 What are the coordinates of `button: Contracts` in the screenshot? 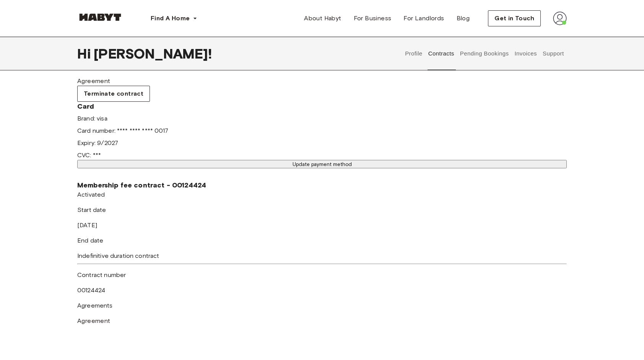 It's located at (440, 53).